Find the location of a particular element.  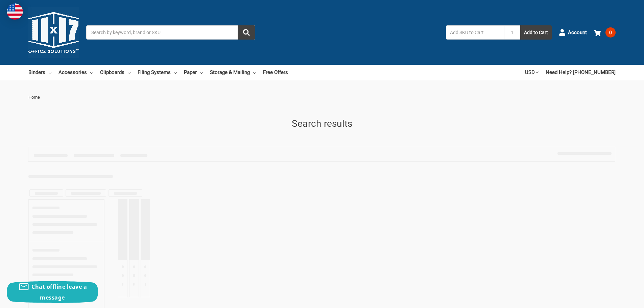

span: Account is located at coordinates (577, 32).